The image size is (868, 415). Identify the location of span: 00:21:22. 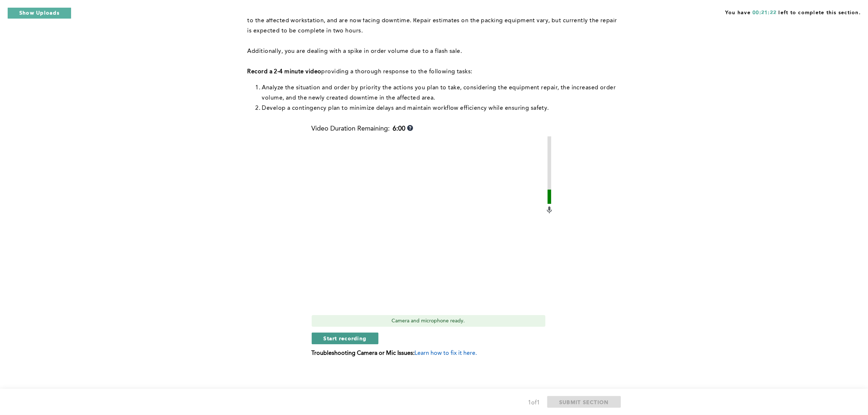
(764, 12).